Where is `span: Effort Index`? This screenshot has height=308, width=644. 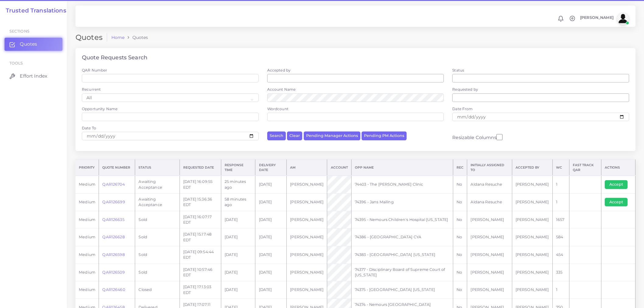 span: Effort Index is located at coordinates (34, 76).